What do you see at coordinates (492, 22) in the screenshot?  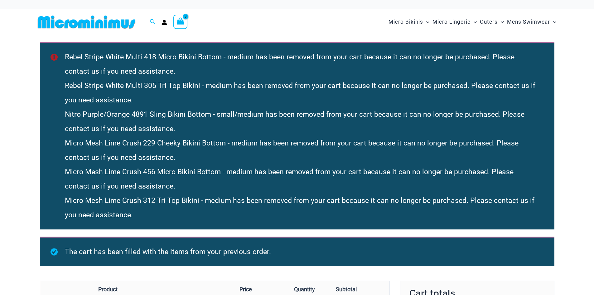 I see `a: OutersMenu ToggleMenu Toggle` at bounding box center [492, 22].